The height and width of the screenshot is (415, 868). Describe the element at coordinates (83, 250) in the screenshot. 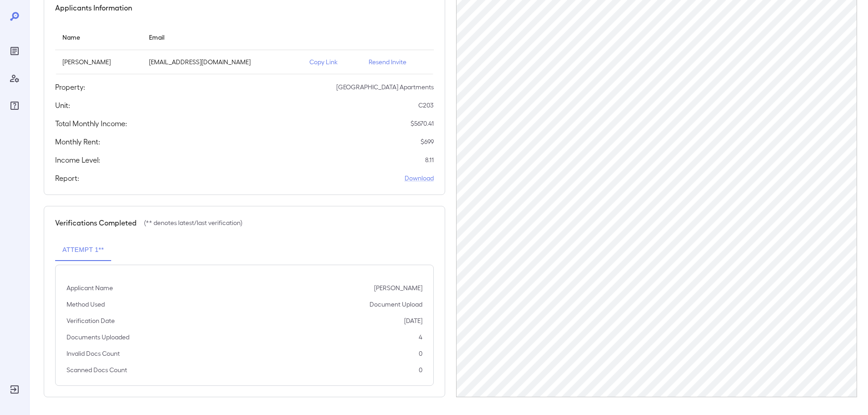

I see `button: Attempt 1**` at that location.